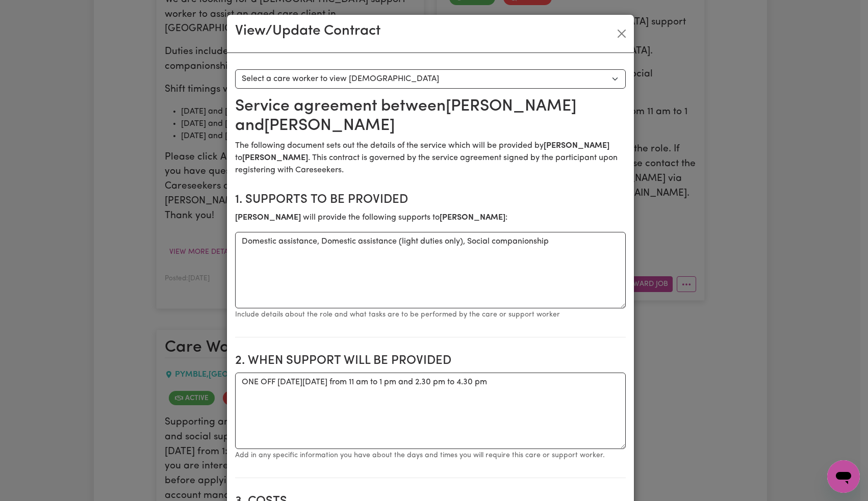 Image resolution: width=868 pixels, height=501 pixels. Describe the element at coordinates (397, 314) in the screenshot. I see `small: Include details about the role and what tasks are to be performed by the care or support worker` at that location.